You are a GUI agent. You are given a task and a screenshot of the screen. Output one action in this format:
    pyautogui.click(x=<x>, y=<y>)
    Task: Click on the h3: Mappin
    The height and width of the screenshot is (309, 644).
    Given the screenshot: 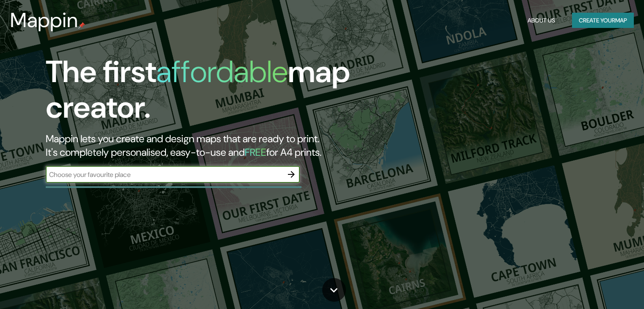 What is the action you would take?
    pyautogui.click(x=44, y=21)
    